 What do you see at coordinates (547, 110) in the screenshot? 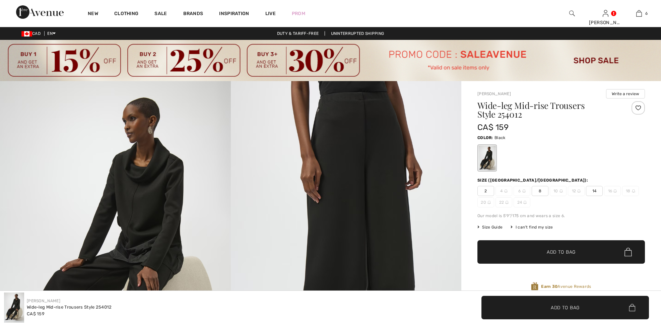
I see `h1: Wide-leg Mid-rise Trousers Style 254012` at bounding box center [547, 110].